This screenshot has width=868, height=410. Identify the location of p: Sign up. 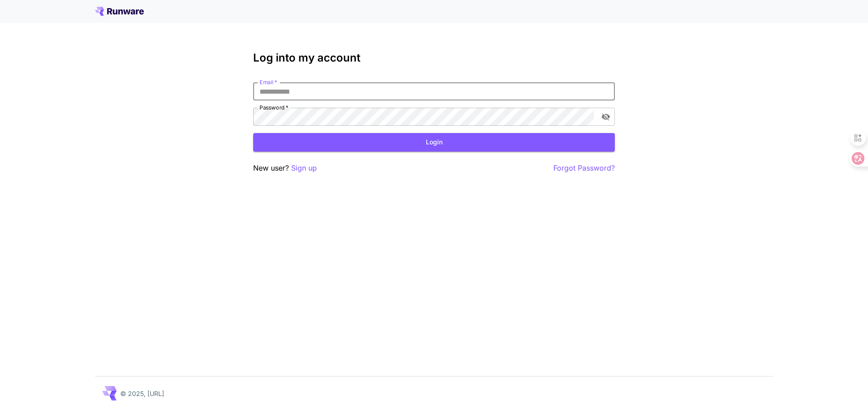
(304, 168).